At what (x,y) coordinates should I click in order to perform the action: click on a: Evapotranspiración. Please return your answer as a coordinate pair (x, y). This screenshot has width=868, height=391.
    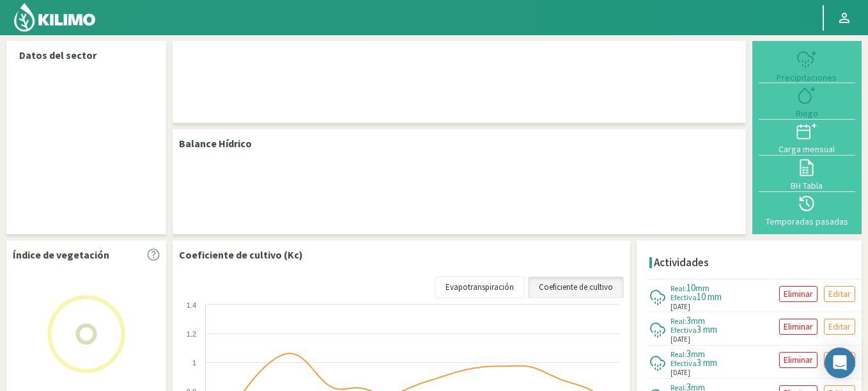
    Looking at the image, I should click on (480, 287).